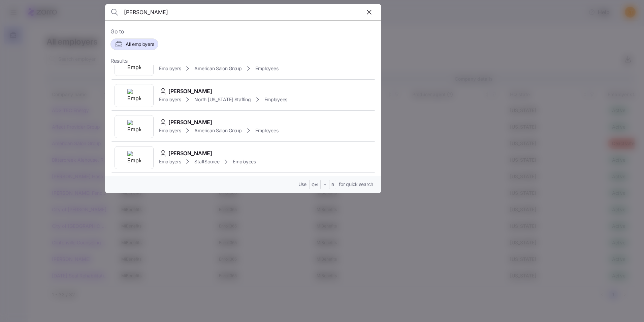 The width and height of the screenshot is (644, 322). Describe the element at coordinates (333, 185) in the screenshot. I see `span: B` at that location.